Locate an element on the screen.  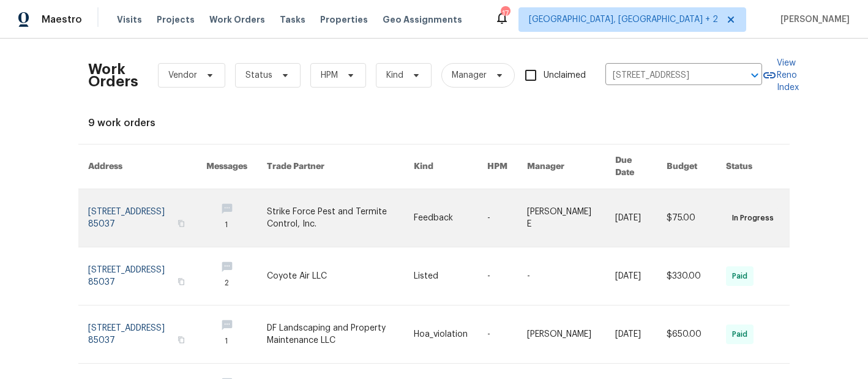
td: Coyote Air LLC is located at coordinates (331, 276).